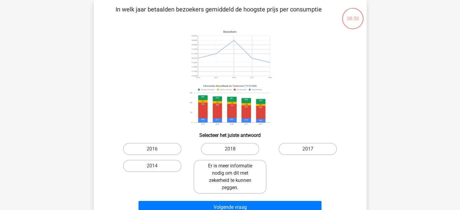  I want to click on label: 2016, so click(152, 149).